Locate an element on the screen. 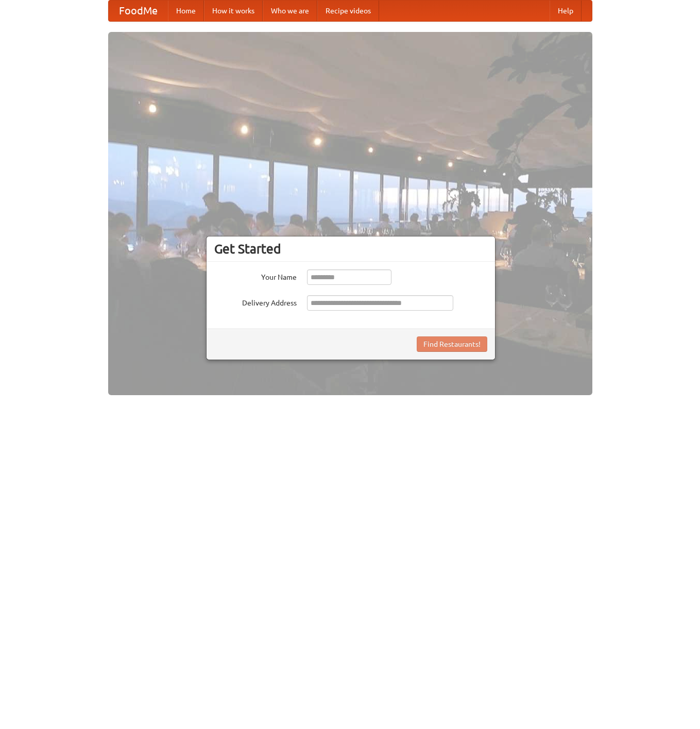 This screenshot has height=729, width=700. h3: Get Started is located at coordinates (351, 249).